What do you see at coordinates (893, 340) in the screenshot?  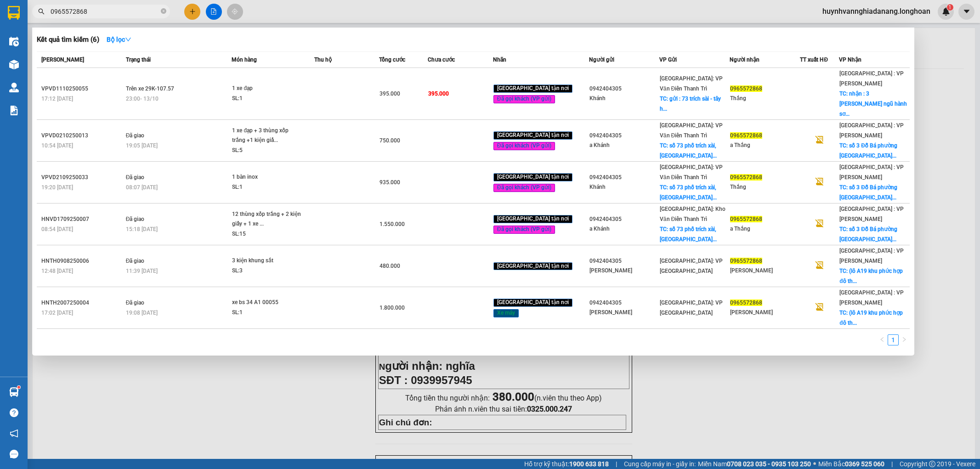 I see `a: 1` at bounding box center [893, 340].